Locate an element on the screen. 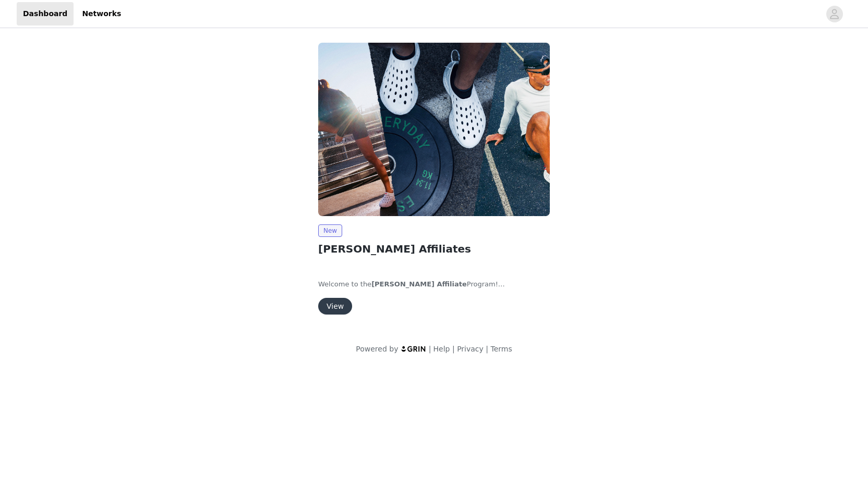 The width and height of the screenshot is (868, 490). span: Powered by is located at coordinates (376, 349).